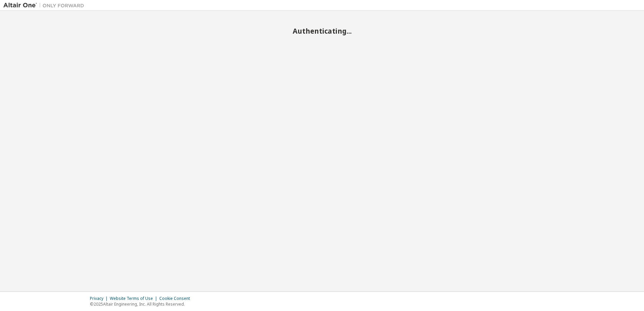 This screenshot has width=644, height=311. I want to click on div: Website Terms of Use, so click(135, 299).